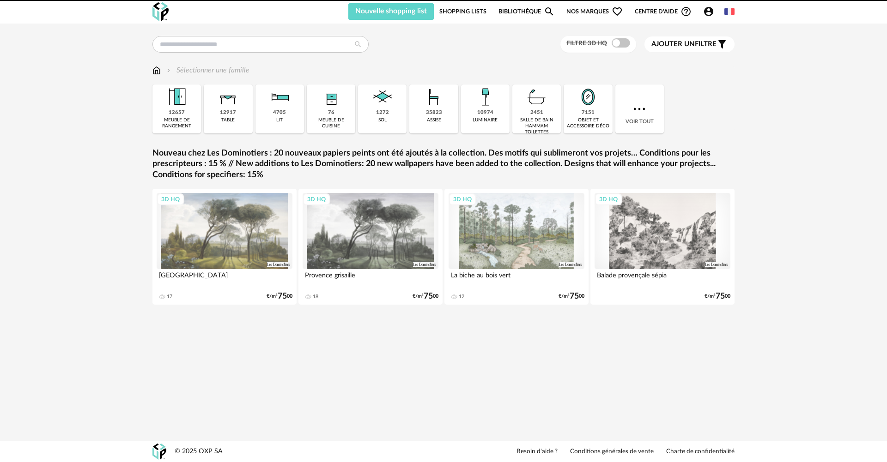  Describe the element at coordinates (170, 297) in the screenshot. I see `div: 17` at that location.